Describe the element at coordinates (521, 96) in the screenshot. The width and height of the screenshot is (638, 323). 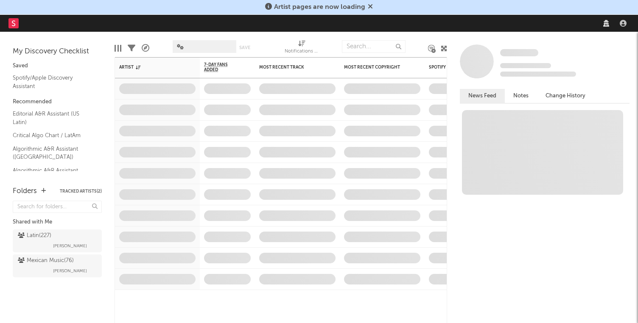
I see `button: Notes` at that location.